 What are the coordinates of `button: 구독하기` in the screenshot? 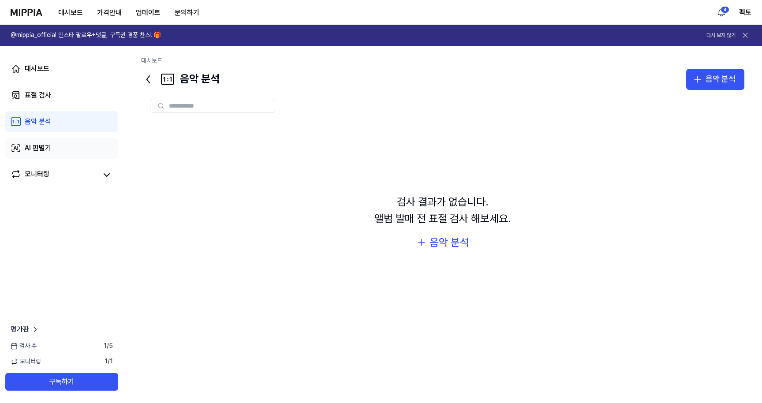 It's located at (62, 382).